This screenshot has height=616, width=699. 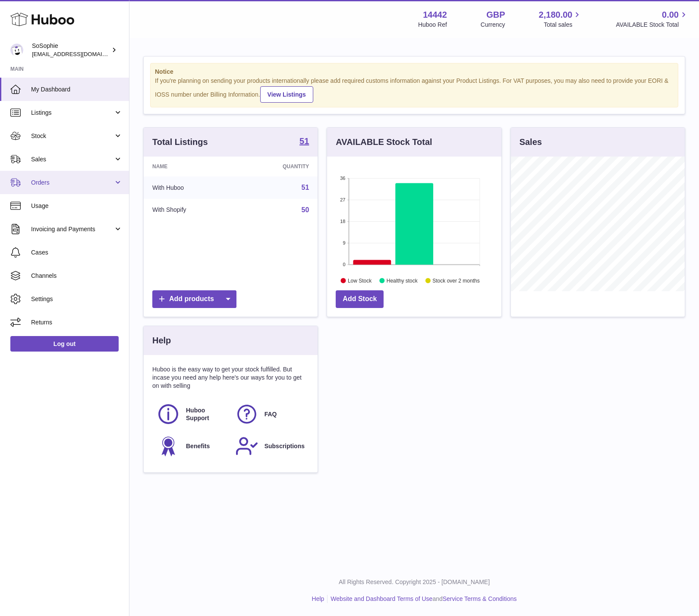 What do you see at coordinates (318, 599) in the screenshot?
I see `a: Help` at bounding box center [318, 599].